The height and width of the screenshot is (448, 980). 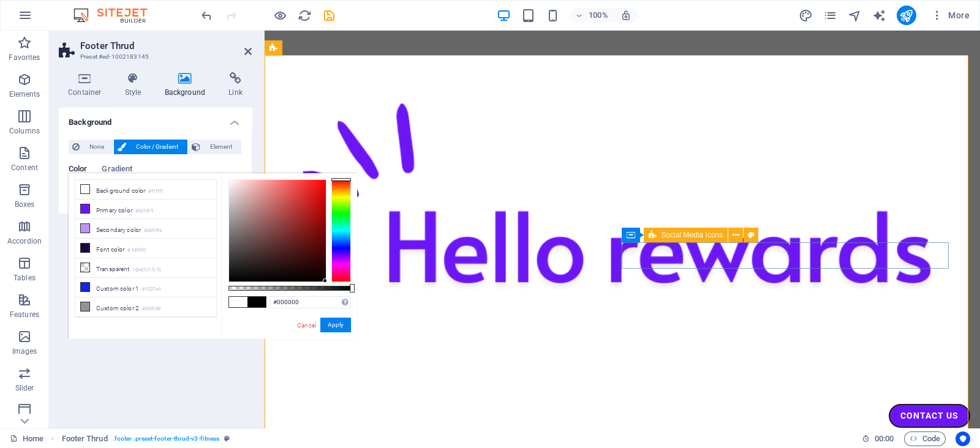 What do you see at coordinates (206, 15) in the screenshot?
I see `button: undo` at bounding box center [206, 15].